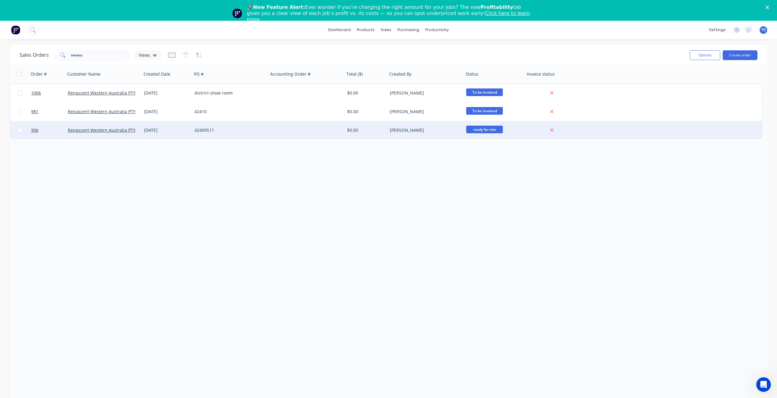 The width and height of the screenshot is (777, 398). Describe the element at coordinates (157, 74) in the screenshot. I see `div: Created Date` at that location.